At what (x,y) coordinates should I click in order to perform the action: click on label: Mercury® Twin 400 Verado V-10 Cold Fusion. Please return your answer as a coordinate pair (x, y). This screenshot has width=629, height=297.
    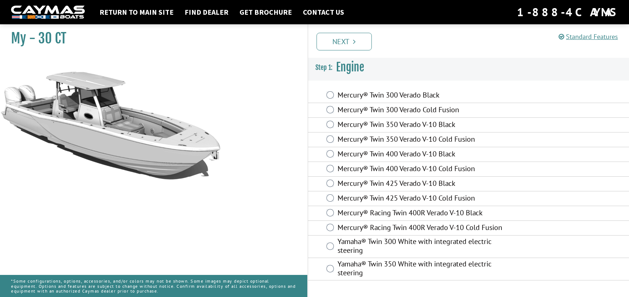
    Looking at the image, I should click on (425, 169).